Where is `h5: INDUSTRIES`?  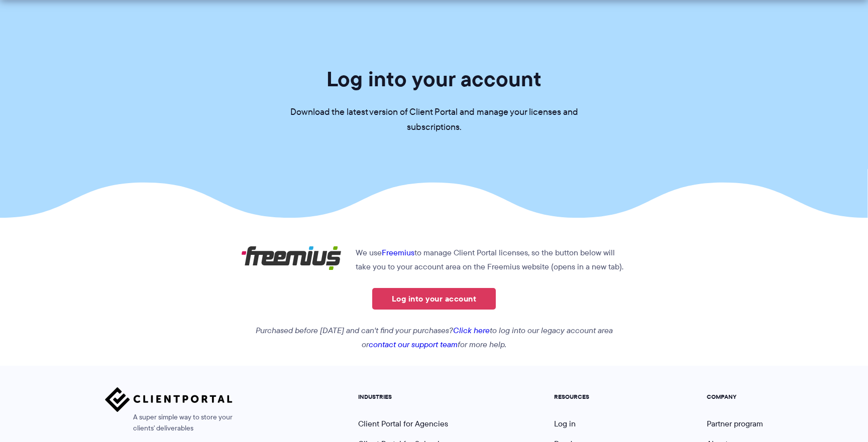 h5: INDUSTRIES is located at coordinates (409, 397).